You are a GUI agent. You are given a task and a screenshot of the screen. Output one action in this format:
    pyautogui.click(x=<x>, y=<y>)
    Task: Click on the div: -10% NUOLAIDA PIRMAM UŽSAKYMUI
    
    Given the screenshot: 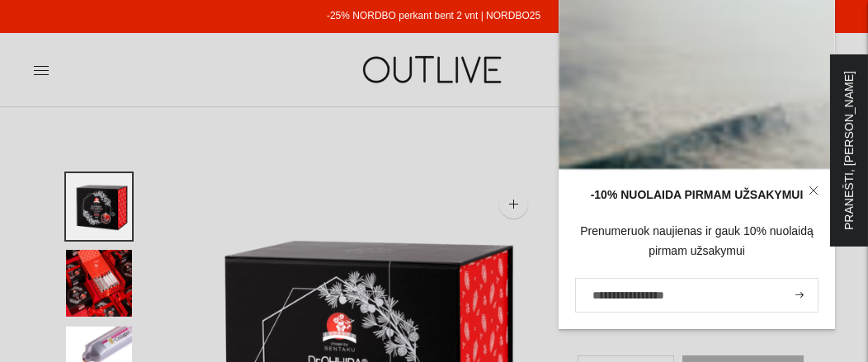 What is the action you would take?
    pyautogui.click(x=696, y=196)
    